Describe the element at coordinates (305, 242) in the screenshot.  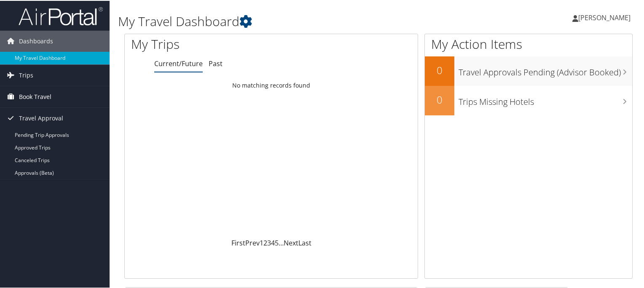
I see `a: Last` at that location.